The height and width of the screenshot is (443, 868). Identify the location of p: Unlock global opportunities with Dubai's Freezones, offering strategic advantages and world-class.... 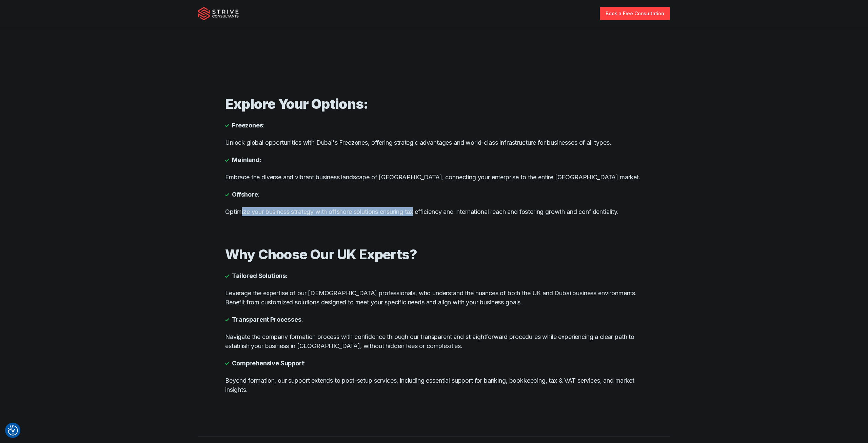
(434, 142).